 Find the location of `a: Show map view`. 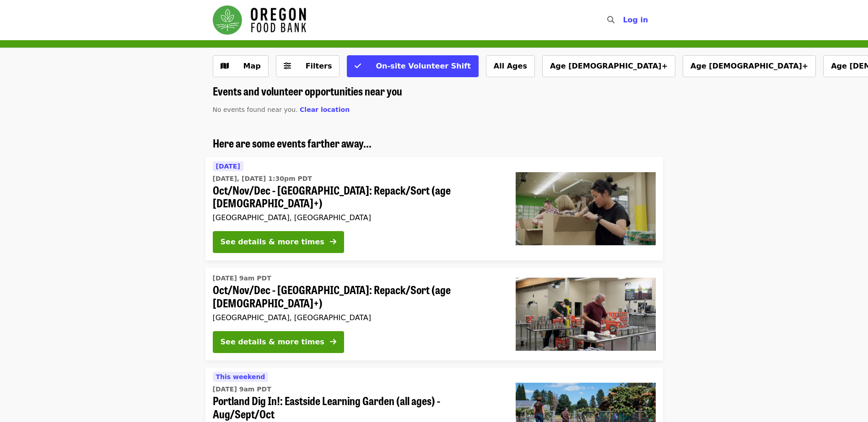

a: Show map view is located at coordinates (241, 67).